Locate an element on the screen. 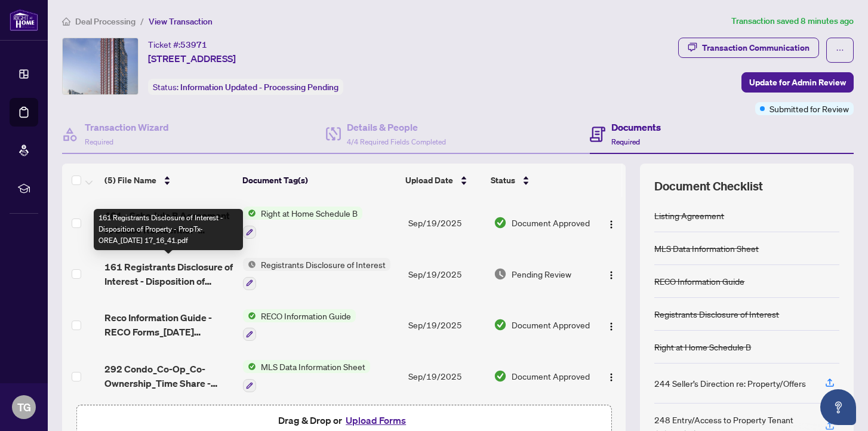  th: Status is located at coordinates (539, 180).